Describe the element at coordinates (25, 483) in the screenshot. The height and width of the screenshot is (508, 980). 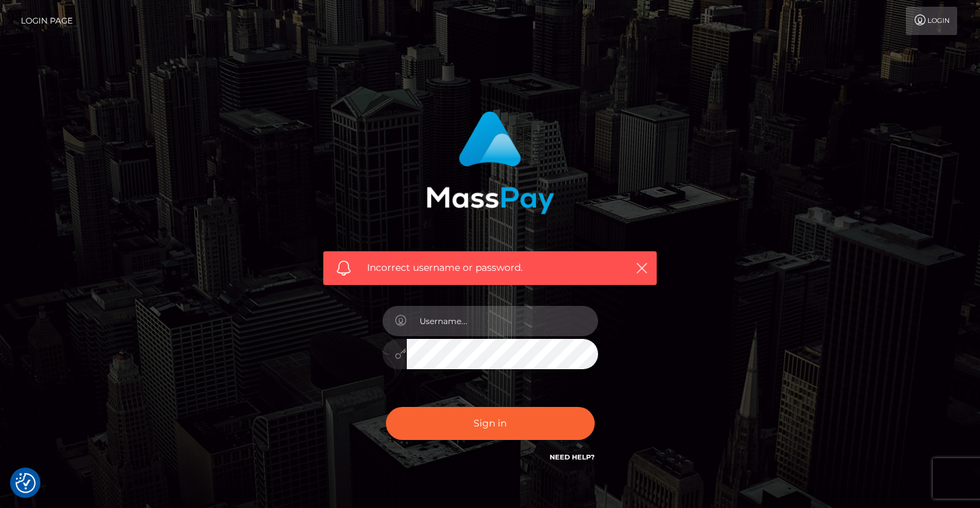
I see `img: Revisit consent button` at that location.